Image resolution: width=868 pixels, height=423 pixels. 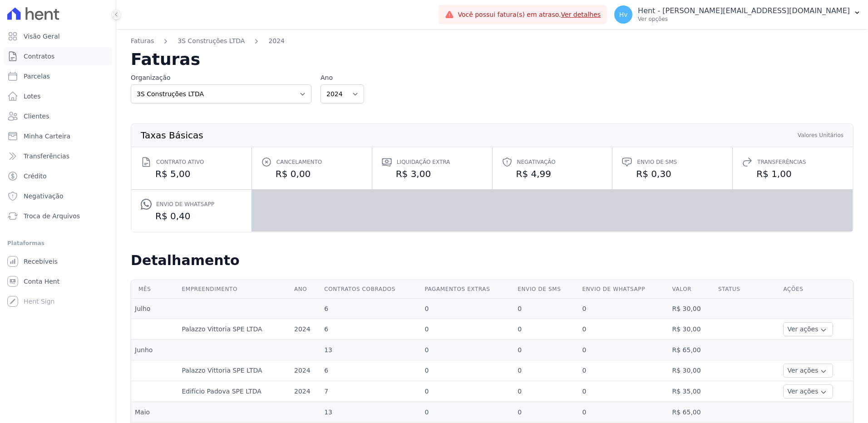 What do you see at coordinates (432, 174) in the screenshot?
I see `dd: R$ 3,00` at bounding box center [432, 174].